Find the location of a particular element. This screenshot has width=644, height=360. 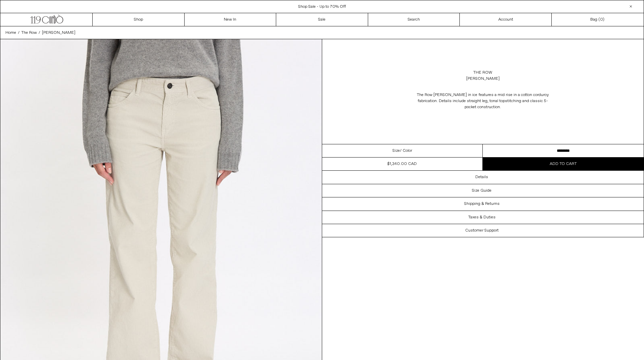

div: $1,340.00 CAD is located at coordinates (402, 164).